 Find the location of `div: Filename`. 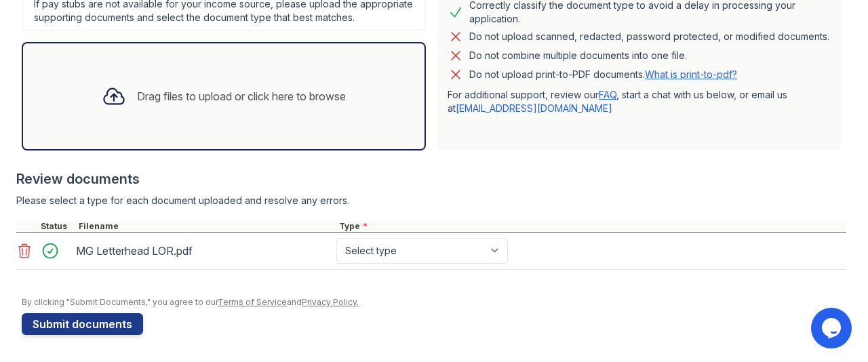

div: Filename is located at coordinates (206, 226).